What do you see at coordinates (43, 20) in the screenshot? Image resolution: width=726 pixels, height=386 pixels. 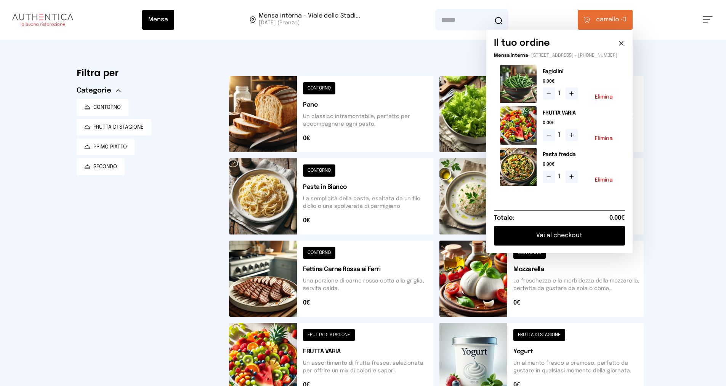 I see `img: logo.8f33a47.png` at bounding box center [43, 20].